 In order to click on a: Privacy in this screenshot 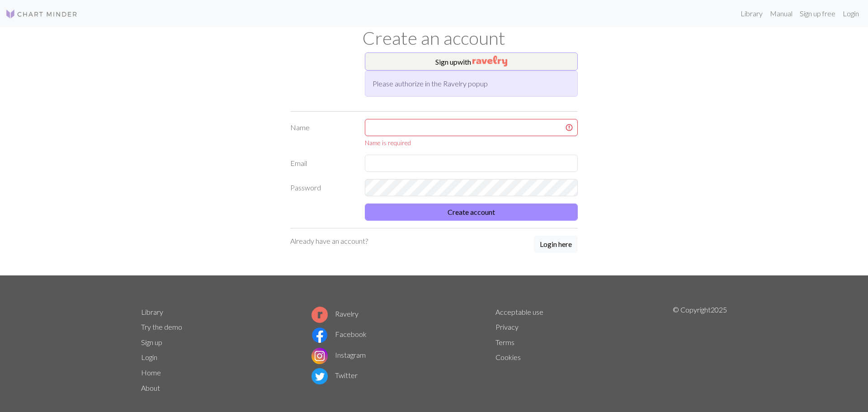, I will do `click(507, 326)`.